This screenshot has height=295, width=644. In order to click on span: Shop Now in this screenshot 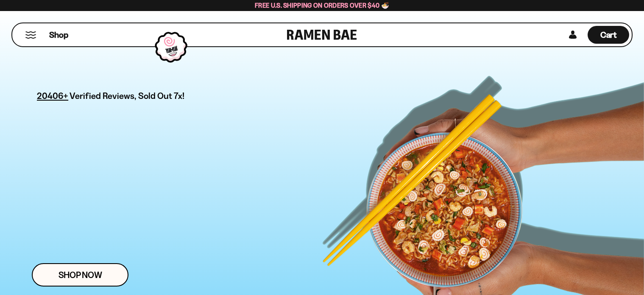, I will do `click(80, 274)`.